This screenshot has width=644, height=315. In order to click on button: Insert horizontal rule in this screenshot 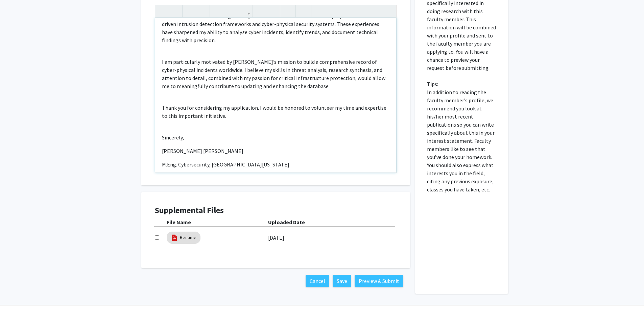, I will do `click(303, 11)`.